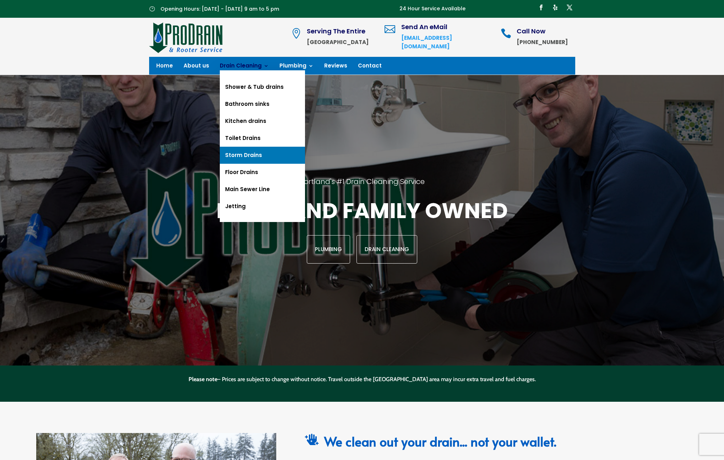 The height and width of the screenshot is (460, 724). I want to click on span: Send An eMail, so click(424, 27).